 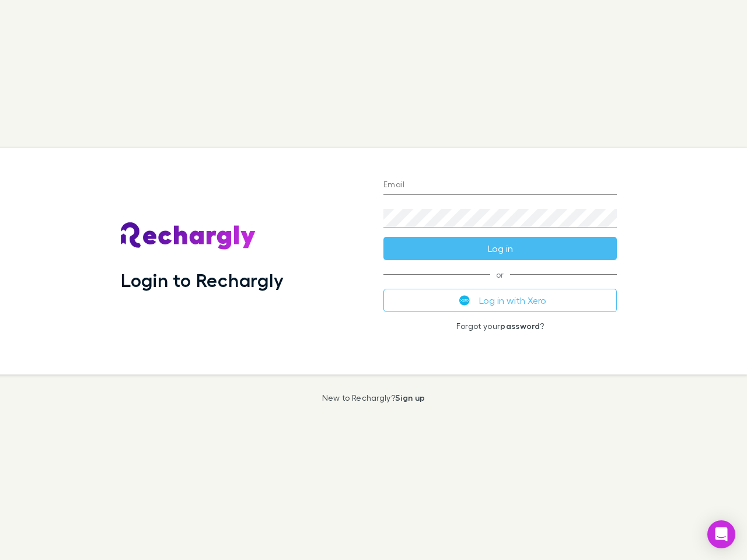 What do you see at coordinates (202, 280) in the screenshot?
I see `h1: Login to Rechargly` at bounding box center [202, 280].